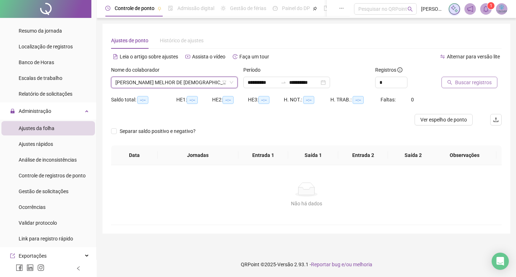  What do you see at coordinates (283, 82) in the screenshot?
I see `span: to` at bounding box center [283, 82].